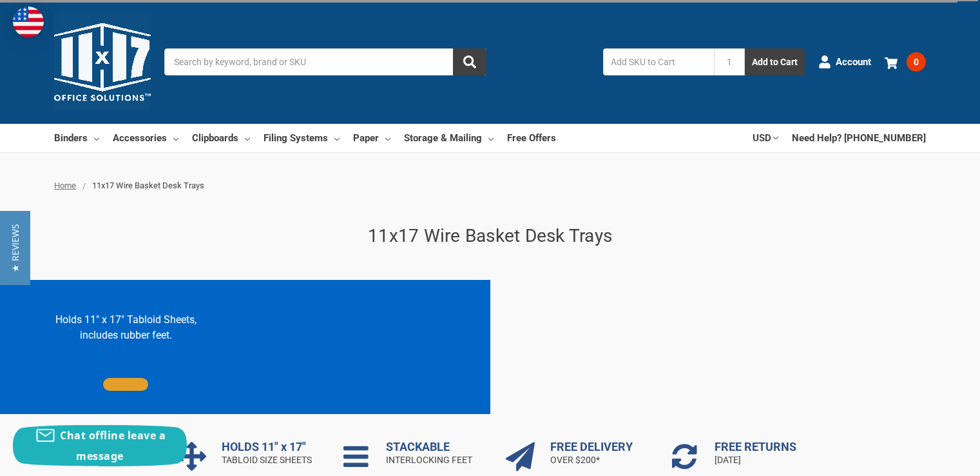 Image resolution: width=980 pixels, height=476 pixels. I want to click on span: Account, so click(853, 62).